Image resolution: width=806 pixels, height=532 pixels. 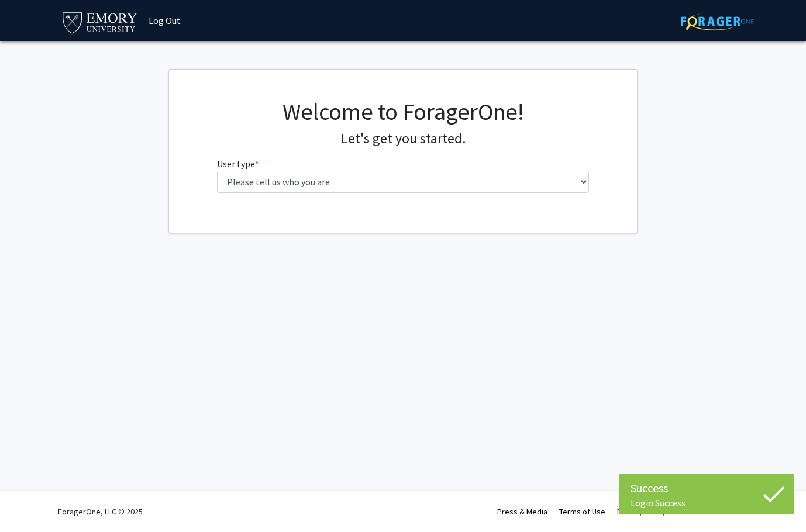 What do you see at coordinates (237, 164) in the screenshot?
I see `label: User type` at bounding box center [237, 164].